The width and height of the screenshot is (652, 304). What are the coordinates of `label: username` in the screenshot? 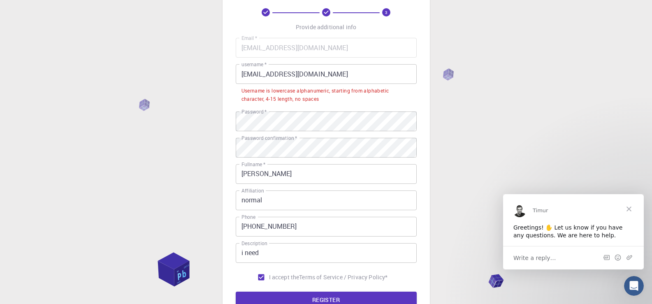 It's located at (254, 64).